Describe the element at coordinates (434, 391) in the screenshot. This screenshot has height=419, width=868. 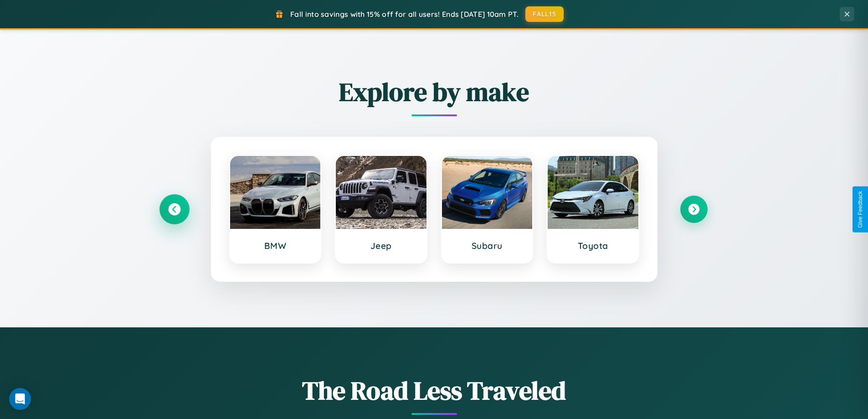
I see `h1: The Road Less Traveled` at that location.